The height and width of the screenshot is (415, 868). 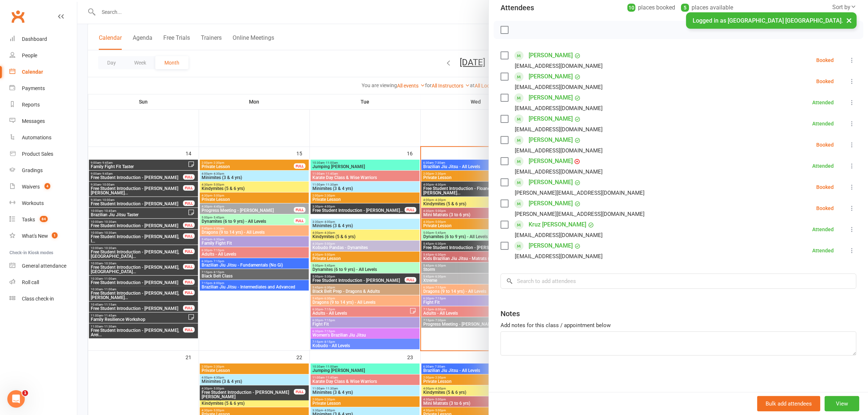 I want to click on div: Reports, so click(x=30, y=105).